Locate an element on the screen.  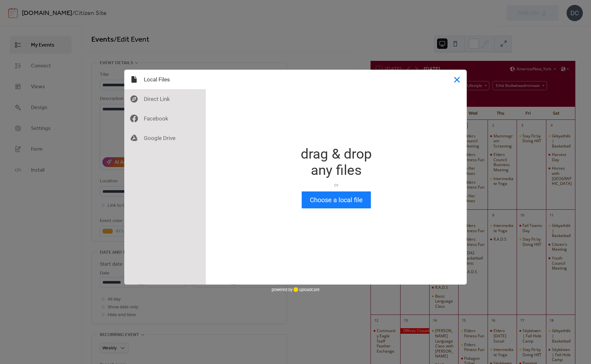
button: Close is located at coordinates (457, 79).